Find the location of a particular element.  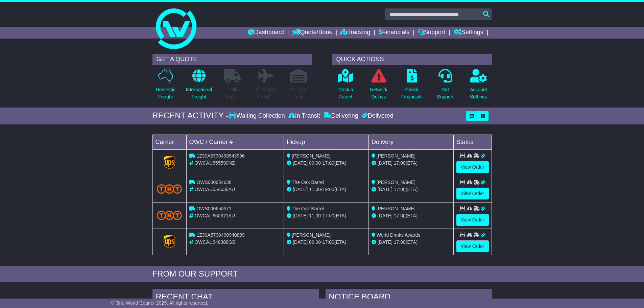

div: RECENT CHAT is located at coordinates (235, 298).